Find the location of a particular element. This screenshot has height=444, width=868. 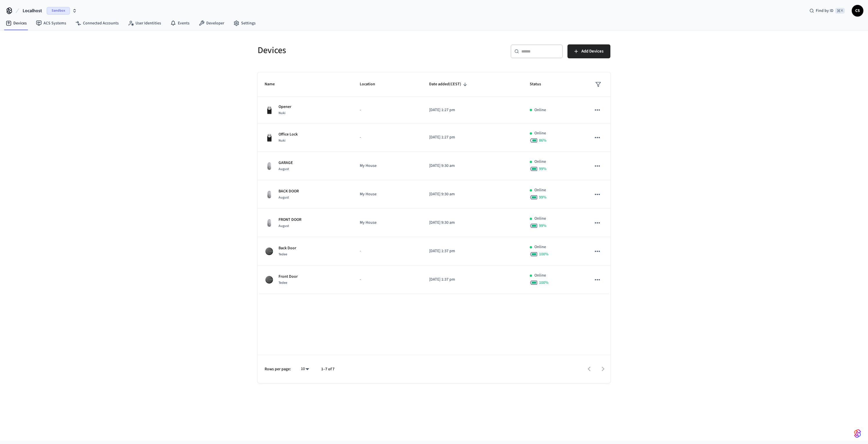

a: Settings is located at coordinates (244, 23).